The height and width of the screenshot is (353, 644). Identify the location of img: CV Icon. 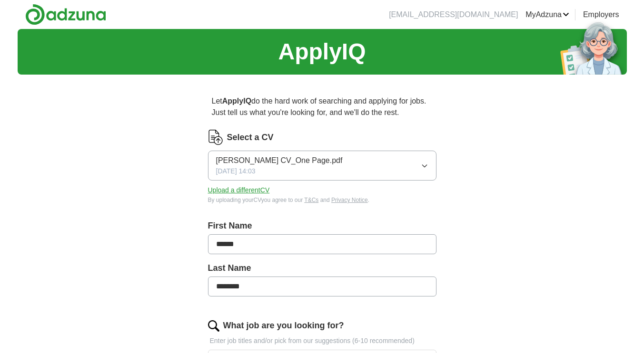
(216, 137).